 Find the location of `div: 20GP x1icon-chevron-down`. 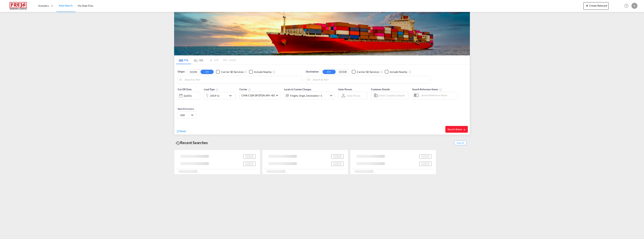

div: 20GP x1icon-chevron-down is located at coordinates (220, 96).